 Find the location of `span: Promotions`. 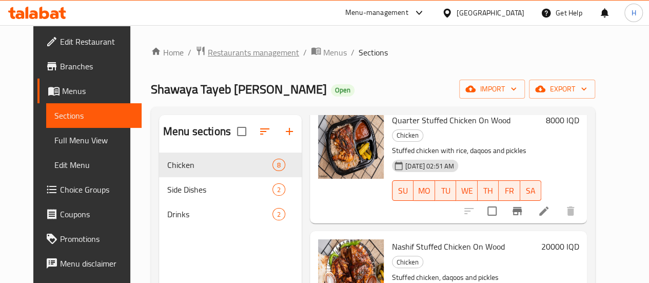

span: Promotions is located at coordinates (96, 239).